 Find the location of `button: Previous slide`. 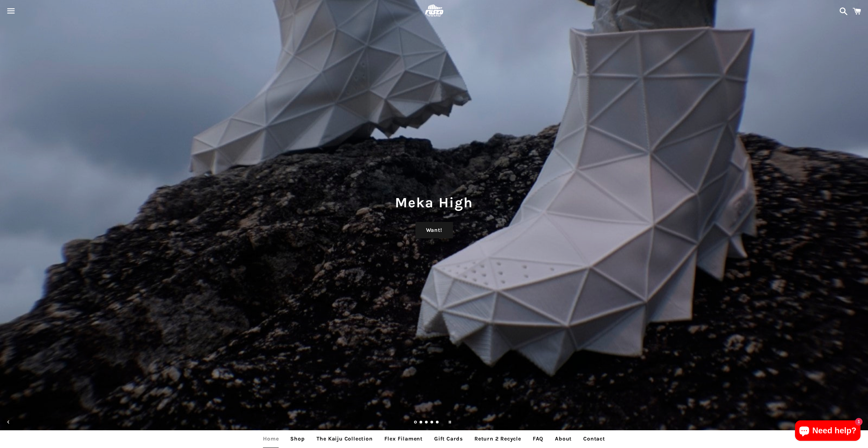

button: Previous slide is located at coordinates (9, 422).